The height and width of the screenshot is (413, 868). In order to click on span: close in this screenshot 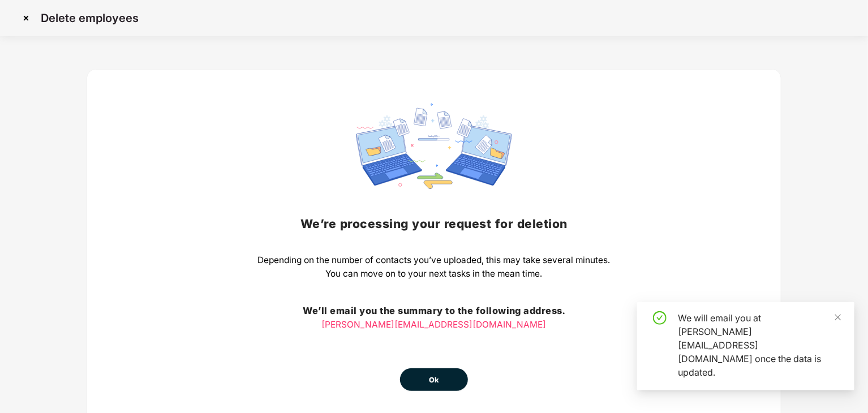, I will do `click(838, 317)`.